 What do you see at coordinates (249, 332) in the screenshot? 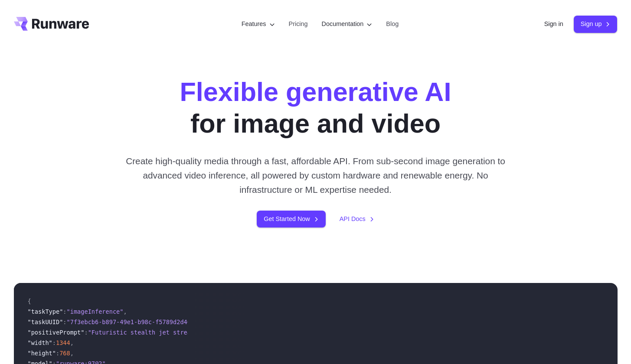
I see `span: "Futuristic stealth jet streaking through a neon-lit cityscape with glowing purple exhaust"` at bounding box center [249, 332].